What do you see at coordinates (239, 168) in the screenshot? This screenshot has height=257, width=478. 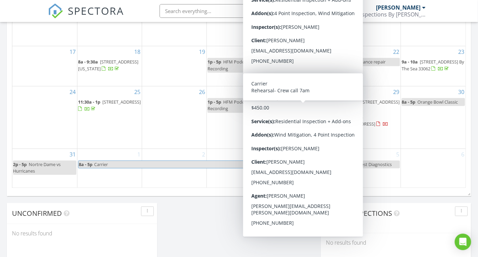 I see `td: Go to September 3, 2025` at bounding box center [239, 168].